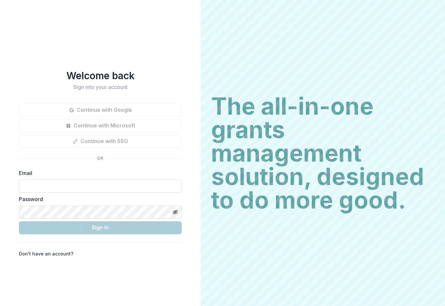  I want to click on button: Continue with Microsoft, so click(100, 126).